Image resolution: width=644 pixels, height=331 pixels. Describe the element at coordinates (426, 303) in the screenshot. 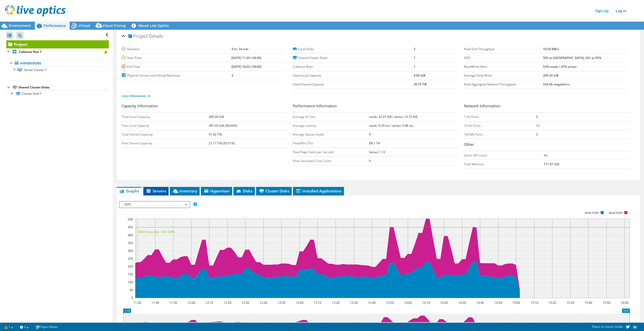

I see `text: 14:10` at that location.